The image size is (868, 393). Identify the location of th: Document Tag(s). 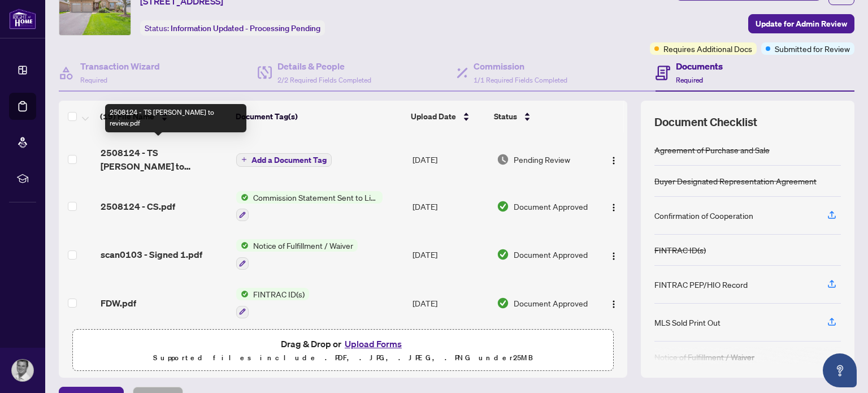
(319, 117).